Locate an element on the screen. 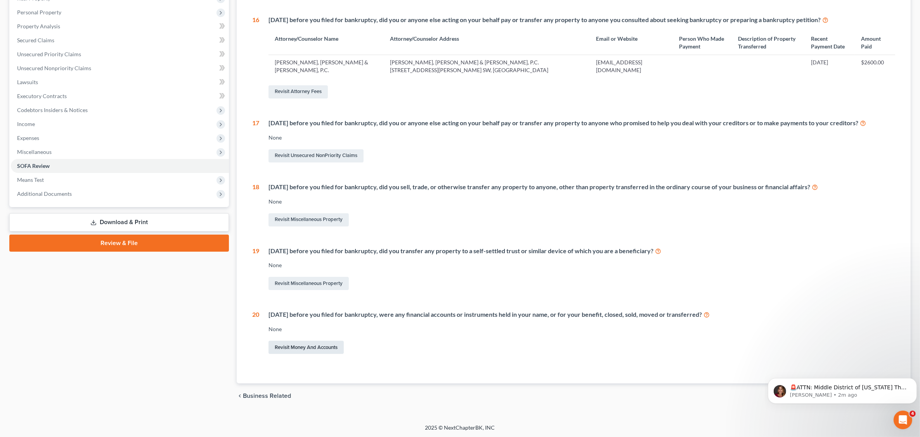 This screenshot has height=437, width=920. span: Lawsuits is located at coordinates (28, 82).